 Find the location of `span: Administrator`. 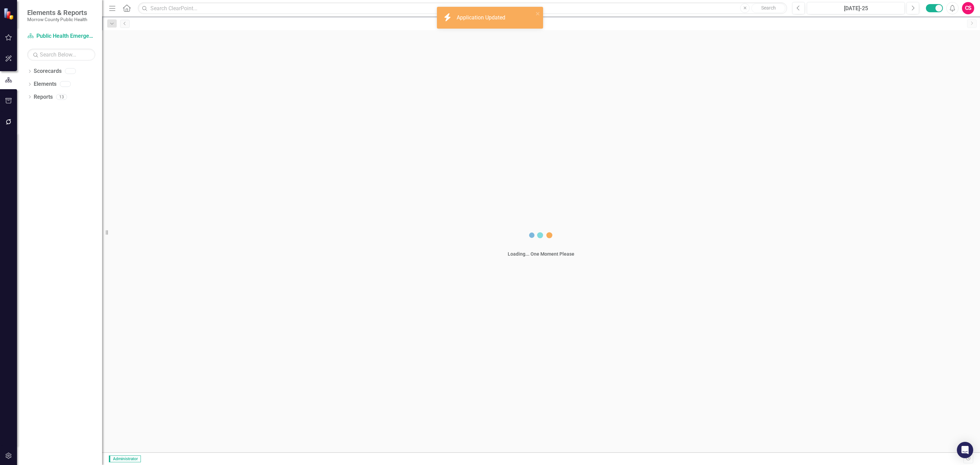

span: Administrator is located at coordinates (125, 459).